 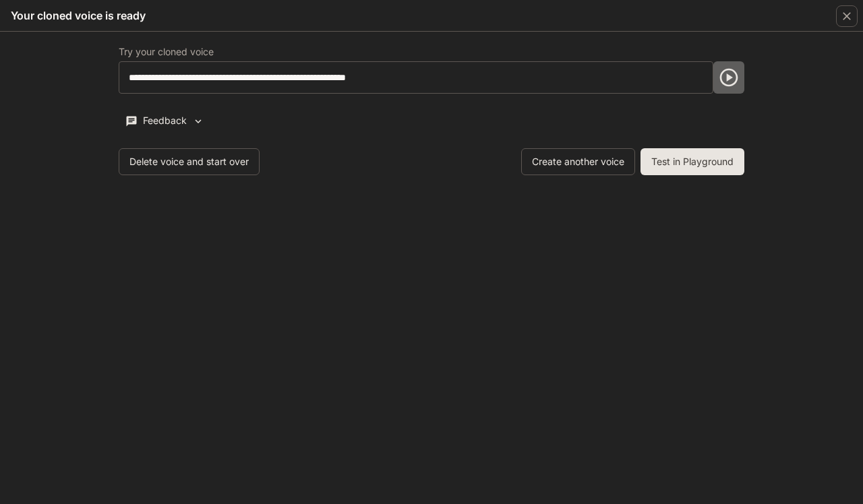 What do you see at coordinates (693, 162) in the screenshot?
I see `button: Test in Playground` at bounding box center [693, 162].